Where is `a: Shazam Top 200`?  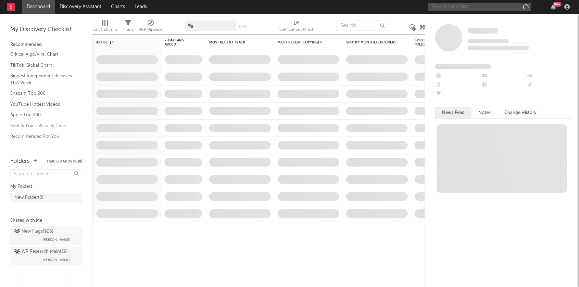 a: Shazam Top 200 is located at coordinates (43, 93).